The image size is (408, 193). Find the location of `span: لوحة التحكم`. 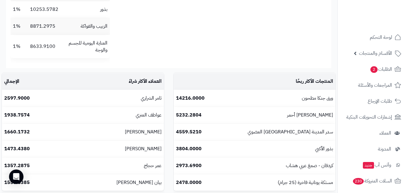

span: لوحة التحكم is located at coordinates (381, 37).